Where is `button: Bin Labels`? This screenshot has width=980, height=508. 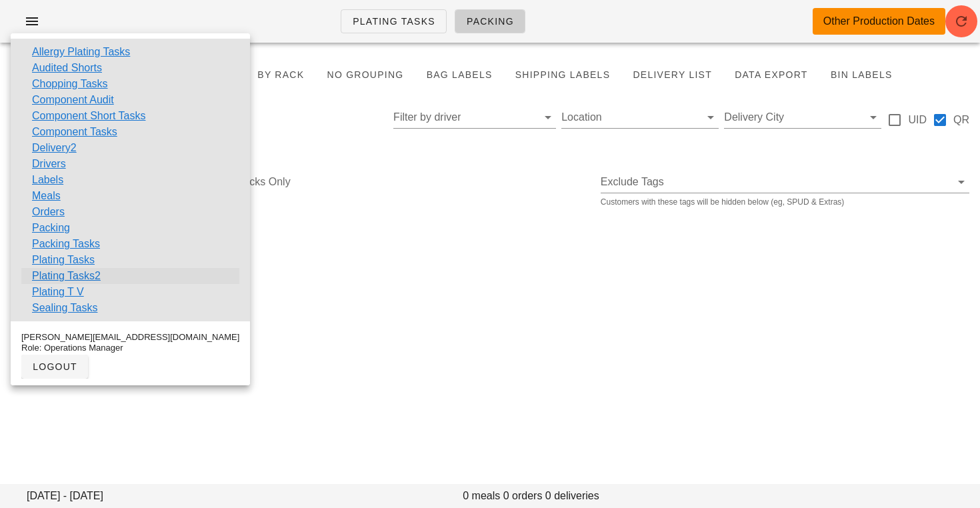 button: Bin Labels is located at coordinates (861, 75).